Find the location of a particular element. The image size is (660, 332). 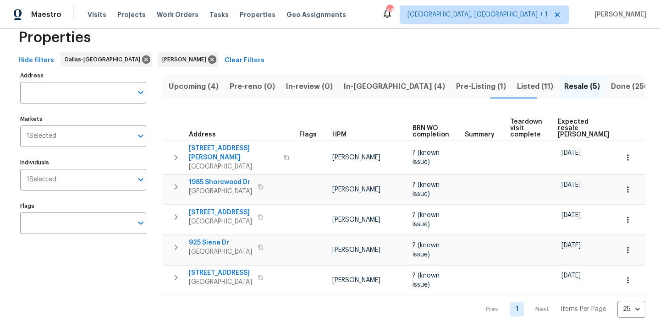

span: Geo Assignments is located at coordinates (316, 15).